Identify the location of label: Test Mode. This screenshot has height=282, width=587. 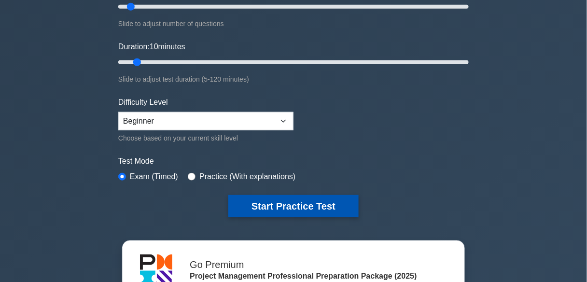
(293, 161).